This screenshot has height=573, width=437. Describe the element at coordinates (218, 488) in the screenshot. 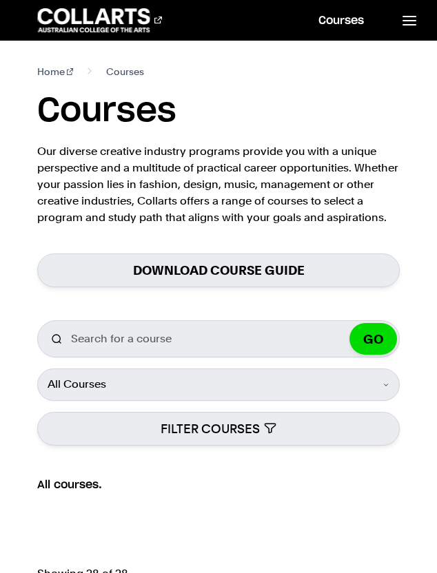

I see `h2: All courses.` at that location.